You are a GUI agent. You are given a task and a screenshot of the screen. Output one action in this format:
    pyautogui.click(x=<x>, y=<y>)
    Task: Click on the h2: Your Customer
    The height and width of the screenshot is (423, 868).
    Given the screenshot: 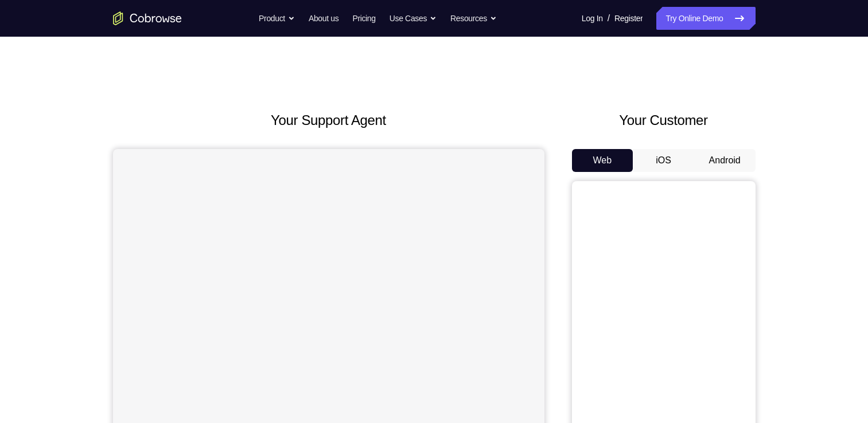 What is the action you would take?
    pyautogui.click(x=664, y=120)
    